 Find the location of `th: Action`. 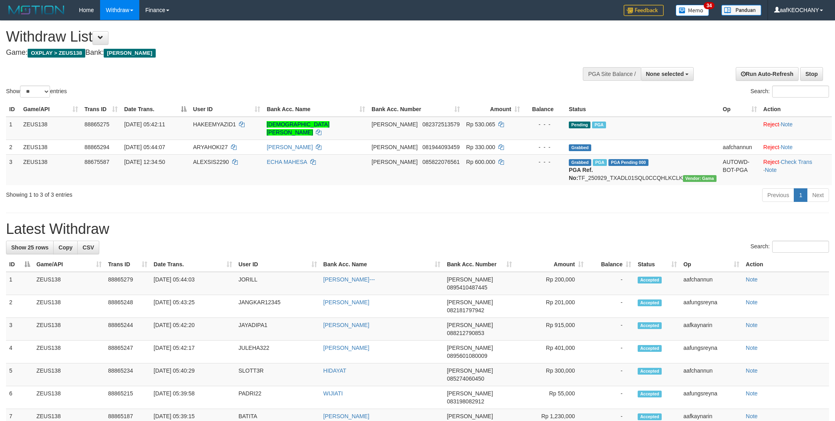

th: Action is located at coordinates (795, 109).